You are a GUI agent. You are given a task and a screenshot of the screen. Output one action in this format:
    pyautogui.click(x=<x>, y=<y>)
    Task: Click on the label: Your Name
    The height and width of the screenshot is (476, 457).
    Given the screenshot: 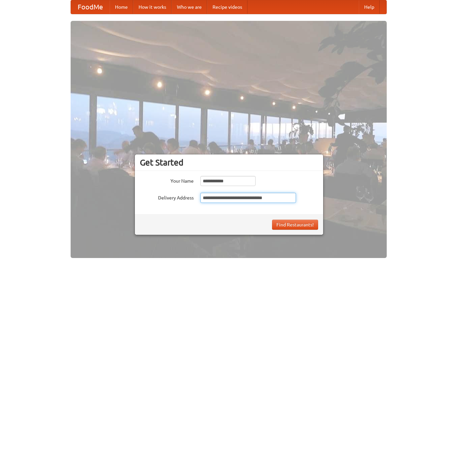 What is the action you would take?
    pyautogui.click(x=166, y=180)
    